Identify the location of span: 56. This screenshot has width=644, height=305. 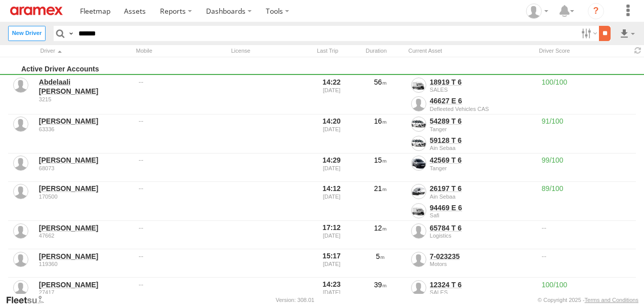
(381, 82).